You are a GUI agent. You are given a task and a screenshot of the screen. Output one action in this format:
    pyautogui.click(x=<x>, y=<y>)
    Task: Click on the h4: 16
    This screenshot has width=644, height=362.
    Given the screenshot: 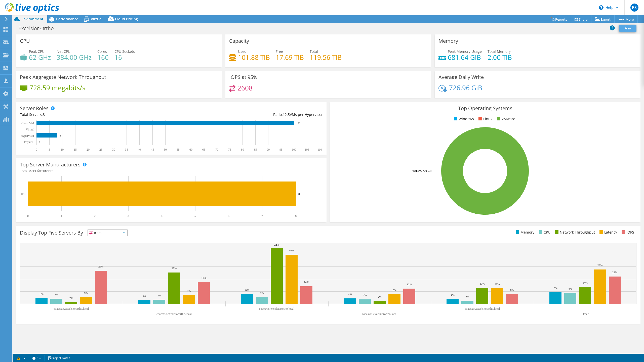 What is the action you would take?
    pyautogui.click(x=124, y=57)
    